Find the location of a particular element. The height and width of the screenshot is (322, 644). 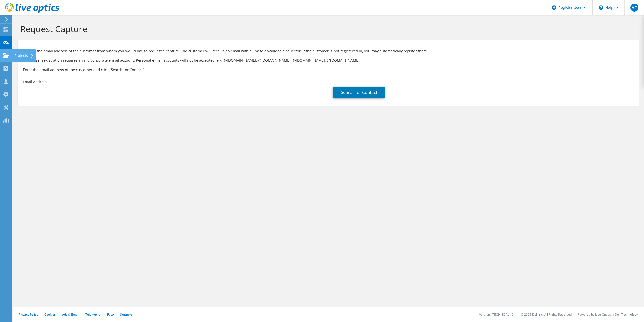

a: Cookies is located at coordinates (50, 314).